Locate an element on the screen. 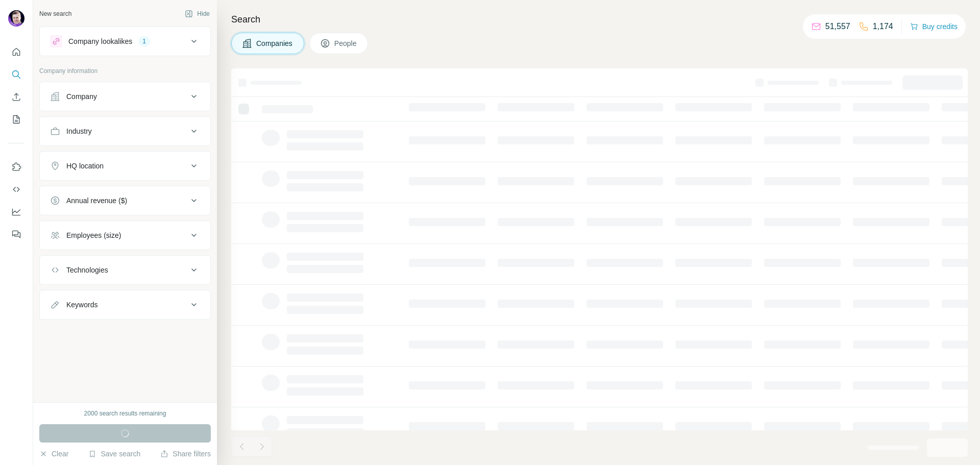 This screenshot has height=465, width=980. button: Keywords is located at coordinates (125, 305).